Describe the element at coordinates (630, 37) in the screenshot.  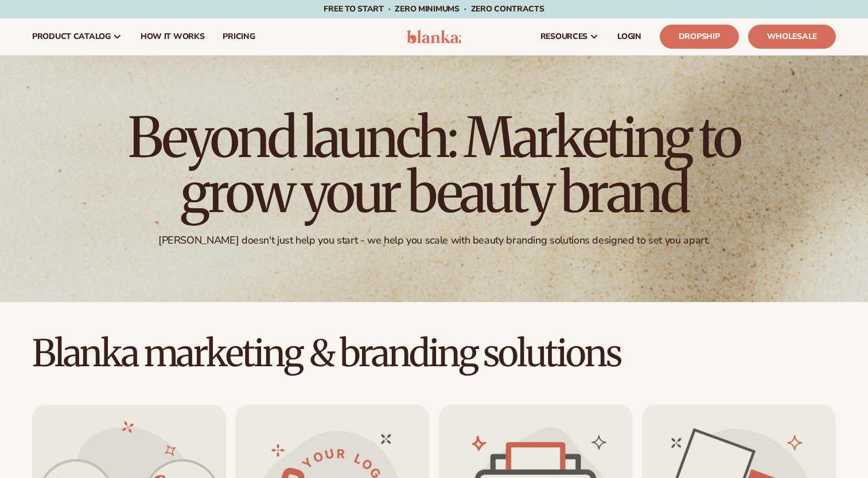
I see `a: LOGIN` at that location.